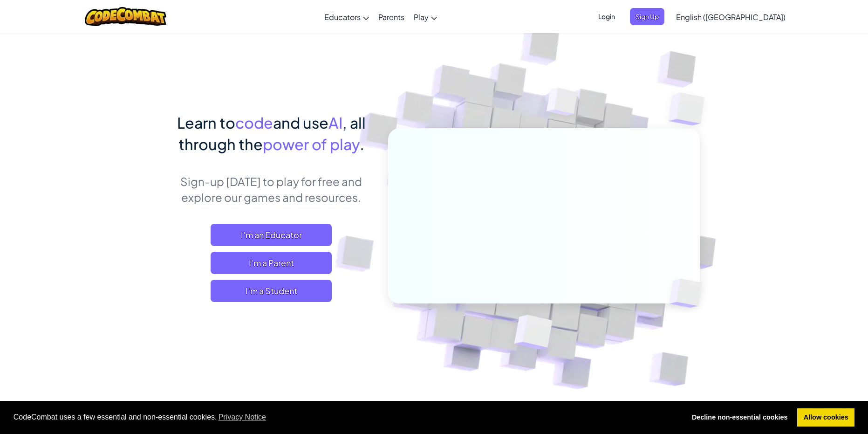 The image size is (868, 434). Describe the element at coordinates (647, 16) in the screenshot. I see `span: Sign Up` at that location.